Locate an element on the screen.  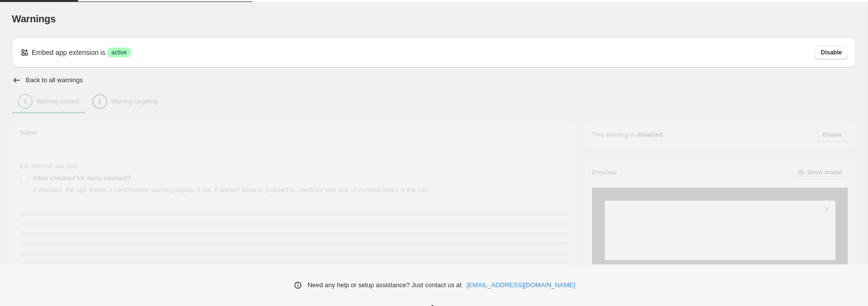
span: Disable is located at coordinates (831, 53).